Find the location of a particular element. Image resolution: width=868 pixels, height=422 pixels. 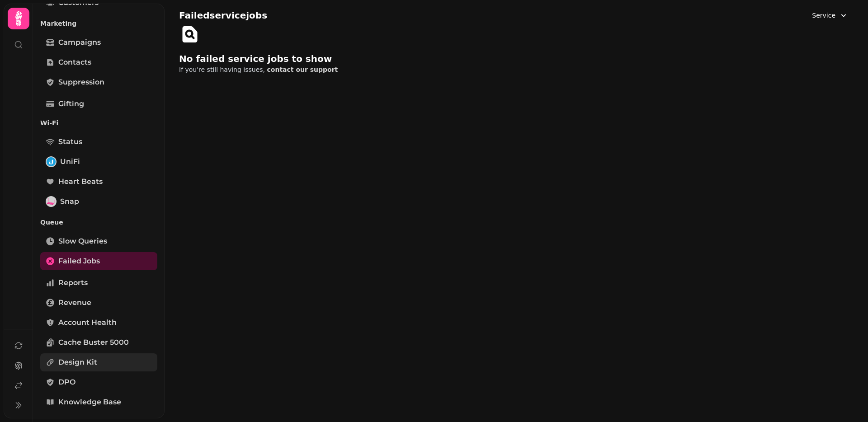

a: Heart beats is located at coordinates (98, 182).